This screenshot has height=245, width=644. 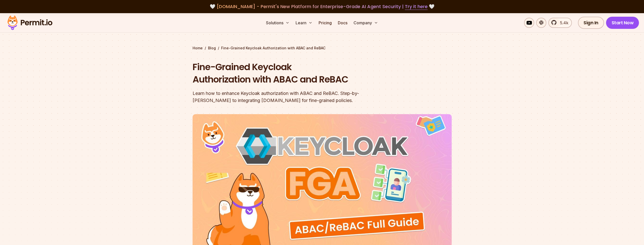 What do you see at coordinates (278, 23) in the screenshot?
I see `button: Solutions` at bounding box center [278, 23].